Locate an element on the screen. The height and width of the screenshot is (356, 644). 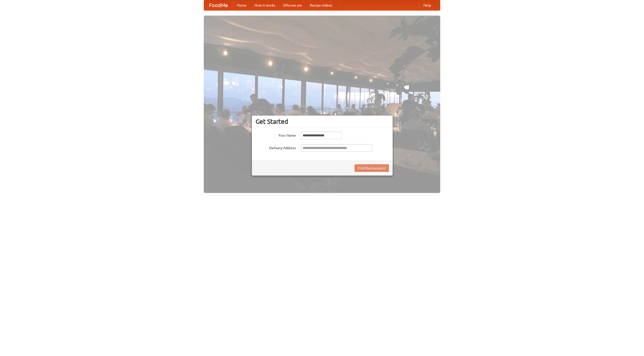
a: Who we are is located at coordinates (293, 5).